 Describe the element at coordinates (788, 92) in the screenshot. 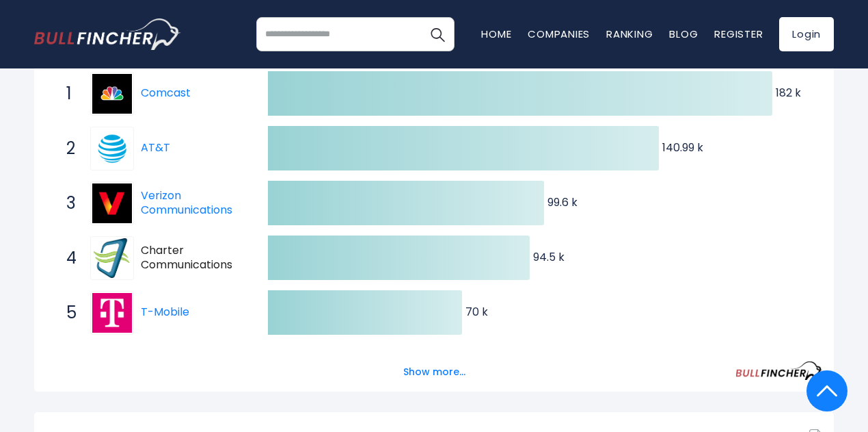

I see `text: 182 k` at that location.